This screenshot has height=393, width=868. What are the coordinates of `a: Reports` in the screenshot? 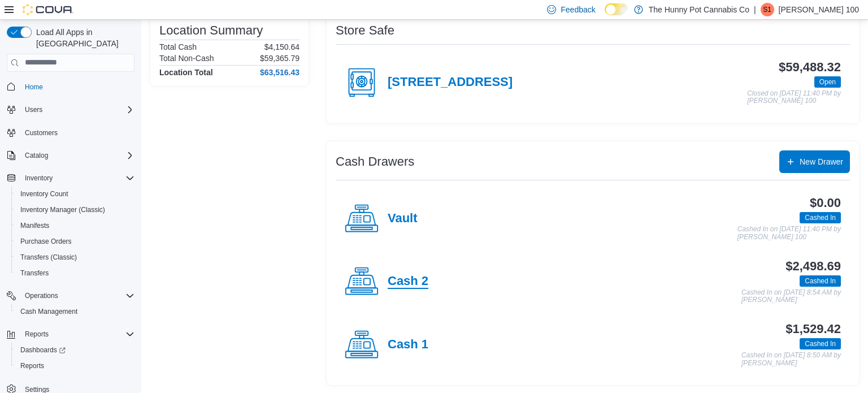 It's located at (32, 366).